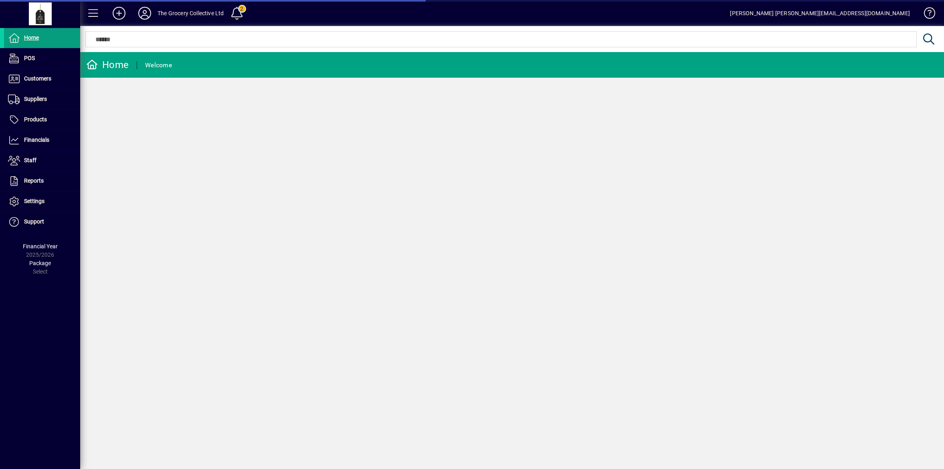 This screenshot has height=469, width=944. What do you see at coordinates (119, 13) in the screenshot?
I see `button: Add` at bounding box center [119, 13].